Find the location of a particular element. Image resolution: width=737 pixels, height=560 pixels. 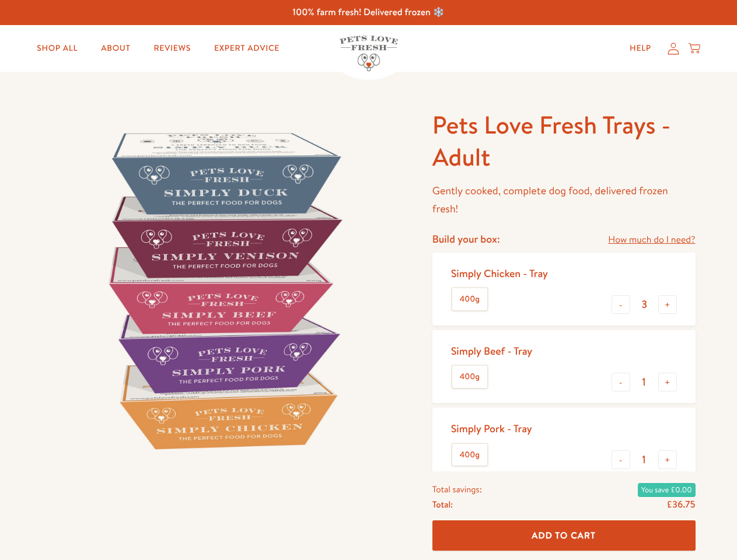

img: Pets Love Fresh is located at coordinates (369, 53).